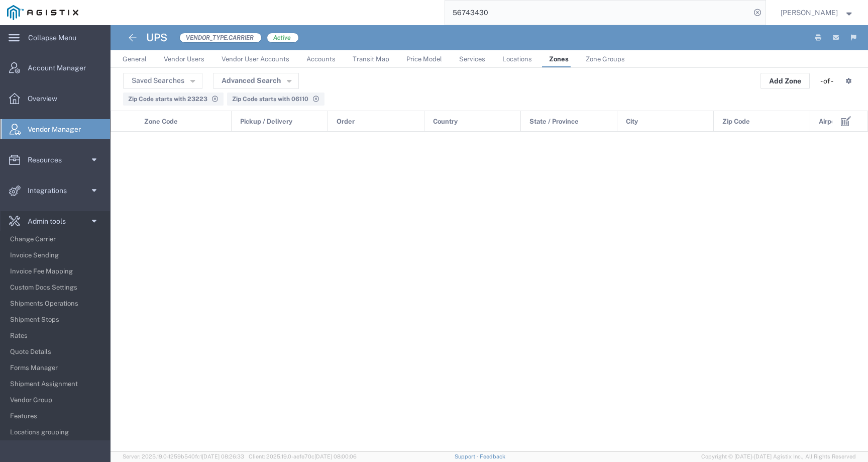  Describe the element at coordinates (58, 129) in the screenshot. I see `span: Vendor Manager` at that location.